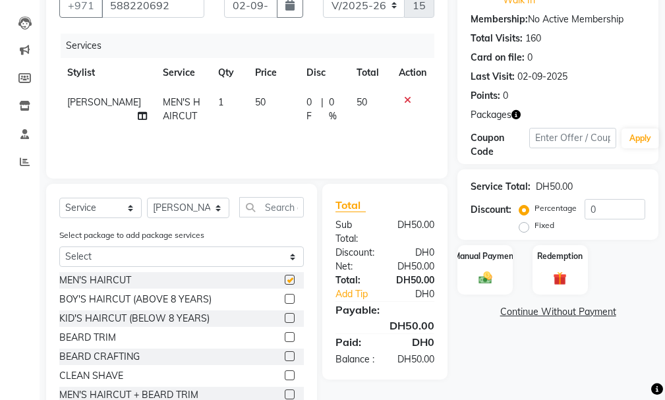 The image size is (665, 400). Describe the element at coordinates (355, 280) in the screenshot. I see `div: Total:` at that location.